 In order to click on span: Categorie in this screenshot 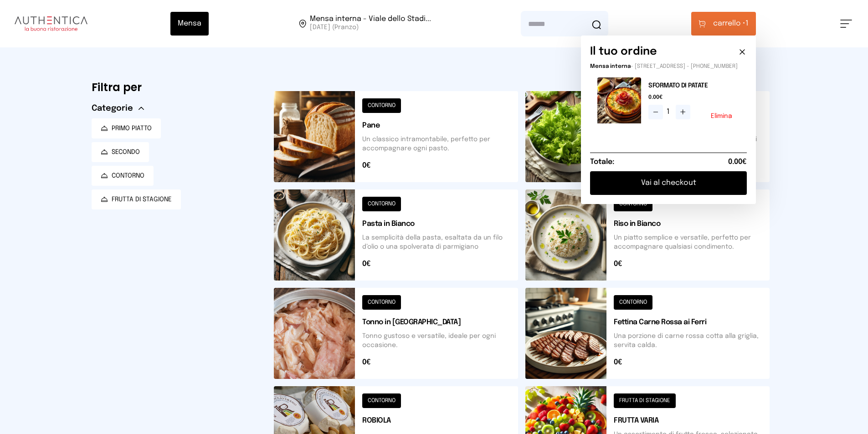, I will do `click(112, 108)`.